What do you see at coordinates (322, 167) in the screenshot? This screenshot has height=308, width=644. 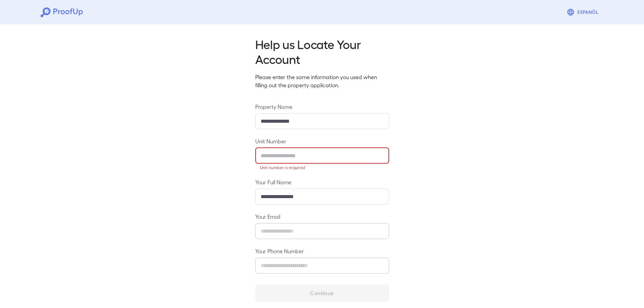 I see `p: Unit number is required` at bounding box center [322, 167].